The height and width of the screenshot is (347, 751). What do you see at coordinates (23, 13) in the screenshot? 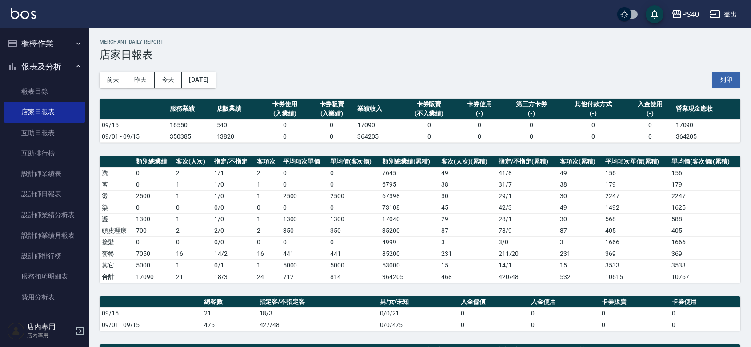
I see `img: Logo` at bounding box center [23, 13].